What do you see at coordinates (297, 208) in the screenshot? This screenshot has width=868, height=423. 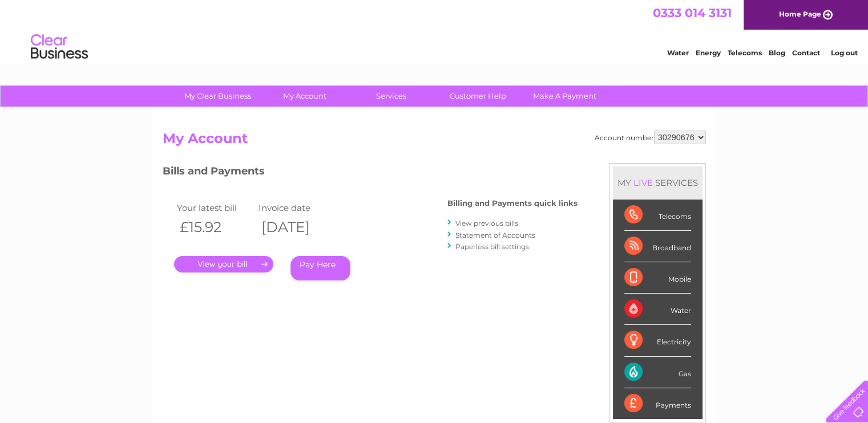 I see `td: Invoice date` at bounding box center [297, 208].